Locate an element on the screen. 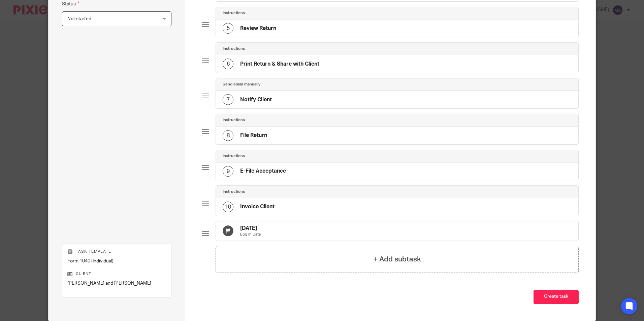  p: Form 1040 (Individual) is located at coordinates (117, 261).